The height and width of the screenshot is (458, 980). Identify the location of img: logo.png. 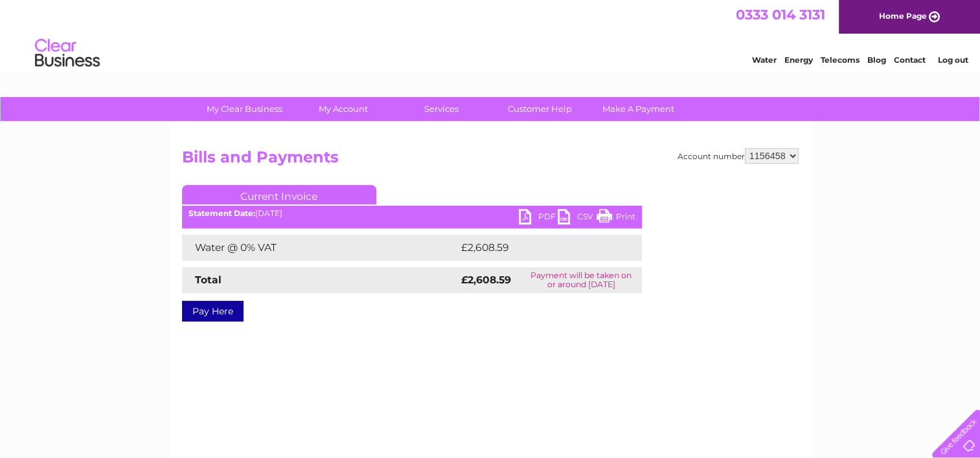
(67, 53).